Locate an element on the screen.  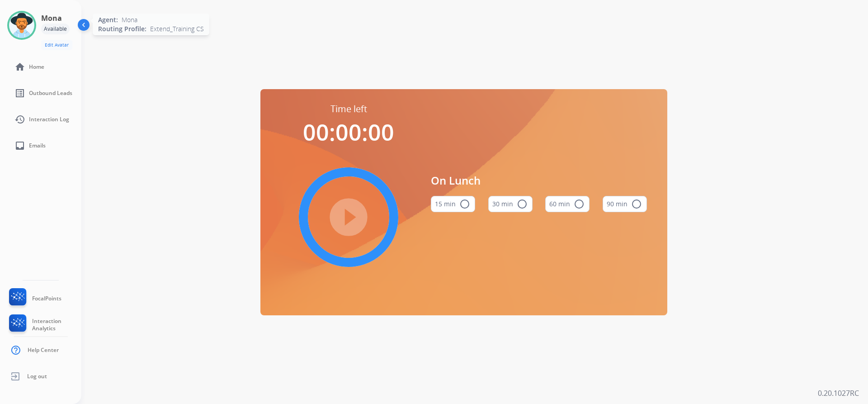
span: Time left is located at coordinates (349, 109).